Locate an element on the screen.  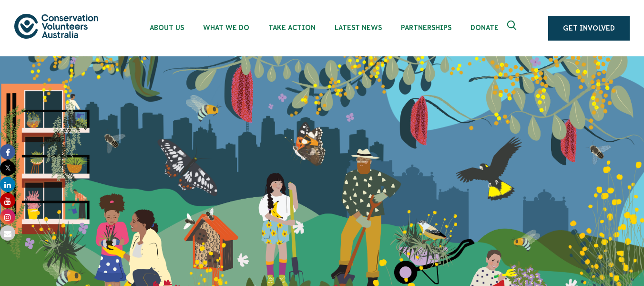
a: Get Involved is located at coordinates (588, 28).